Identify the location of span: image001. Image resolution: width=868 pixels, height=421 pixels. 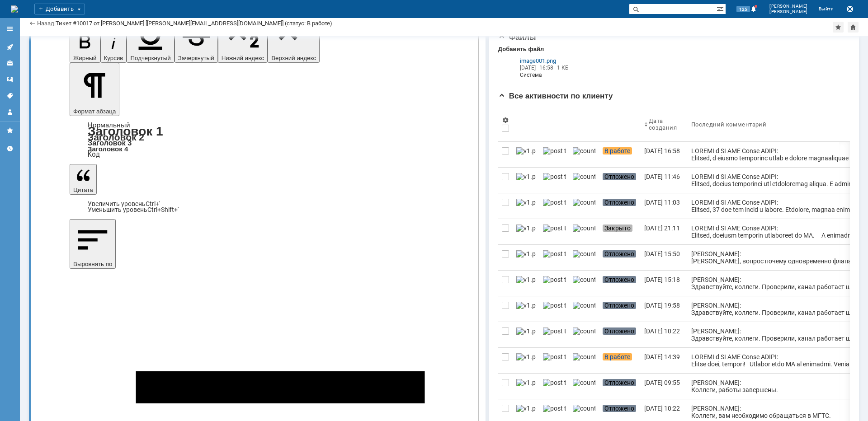
(533, 61).